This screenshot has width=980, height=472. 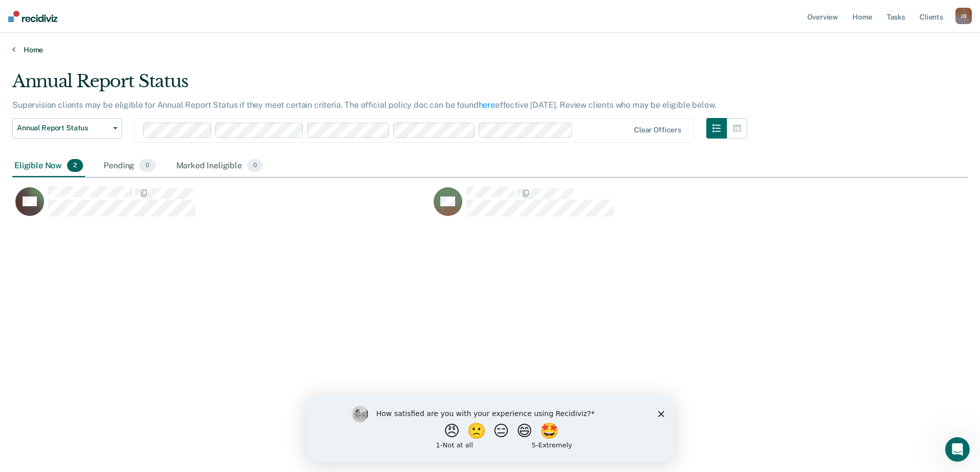 I want to click on div: 5 - Extremely, so click(x=273, y=49).